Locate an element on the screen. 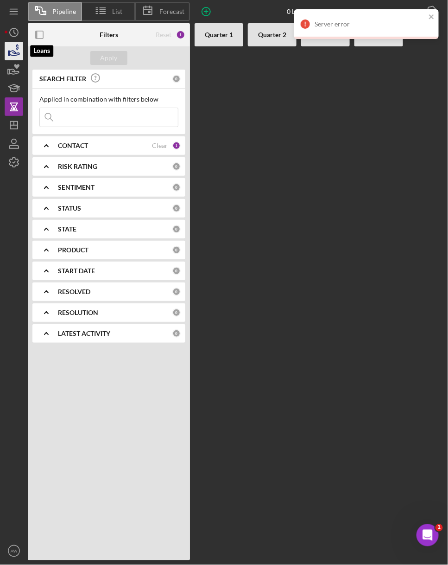  b: SENTIMENT is located at coordinates (76, 187).